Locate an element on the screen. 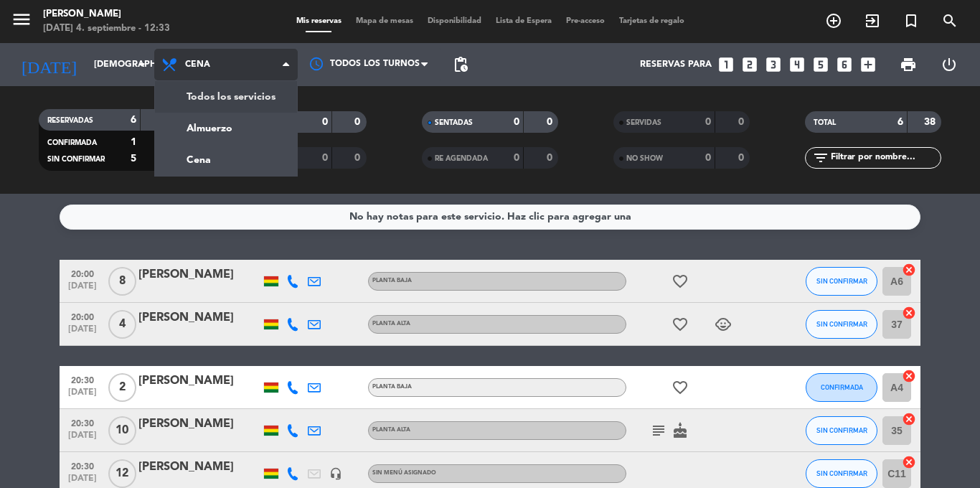 This screenshot has height=488, width=980. a: Almuerzo is located at coordinates (226, 129).